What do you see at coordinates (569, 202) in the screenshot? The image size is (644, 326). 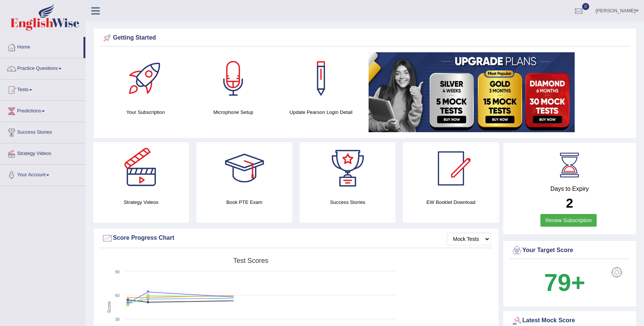 I see `b: 2` at bounding box center [569, 202].